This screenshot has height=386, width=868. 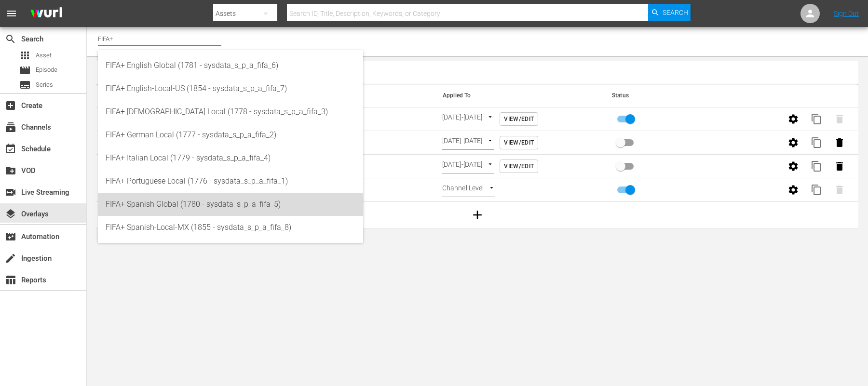 I want to click on th: Status, so click(x=689, y=96).